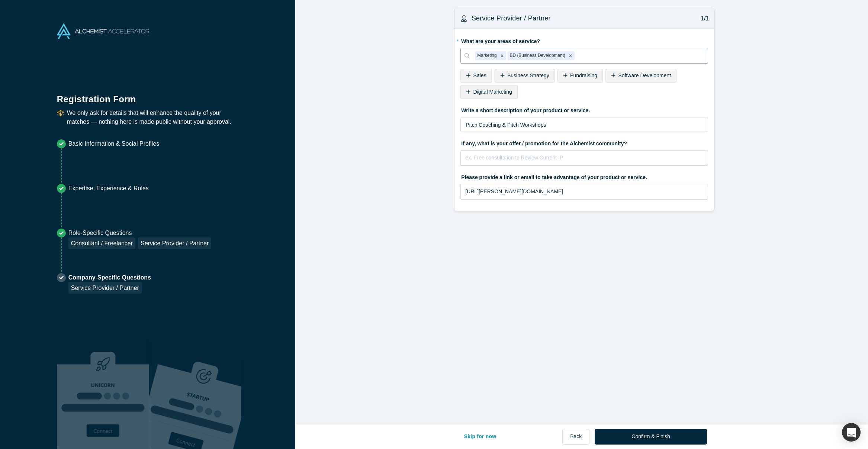 The height and width of the screenshot is (449, 868). What do you see at coordinates (584, 110) in the screenshot?
I see `label: Write a short description of your product or service.` at bounding box center [584, 110].